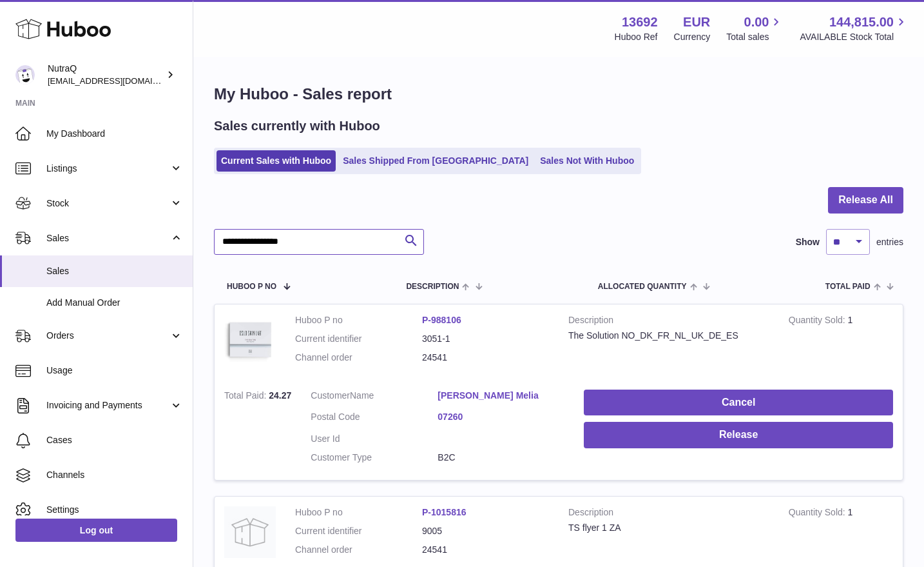 Image resolution: width=924 pixels, height=567 pixels. What do you see at coordinates (108, 335) in the screenshot?
I see `span: Orders` at bounding box center [108, 335].